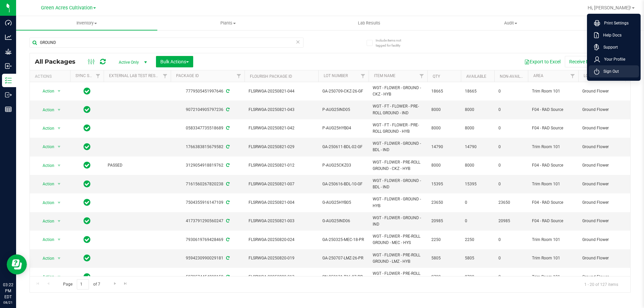  Describe the element at coordinates (542, 62) in the screenshot. I see `button: Export to Excel` at that location.